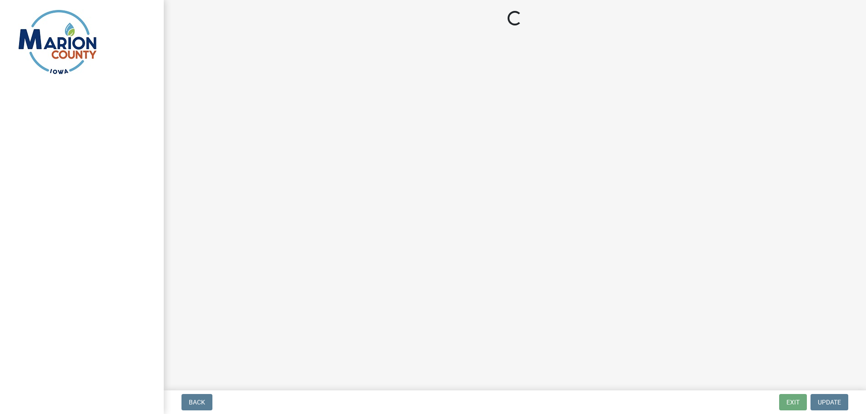 Image resolution: width=866 pixels, height=414 pixels. What do you see at coordinates (793, 403) in the screenshot?
I see `button: Exit` at bounding box center [793, 403].